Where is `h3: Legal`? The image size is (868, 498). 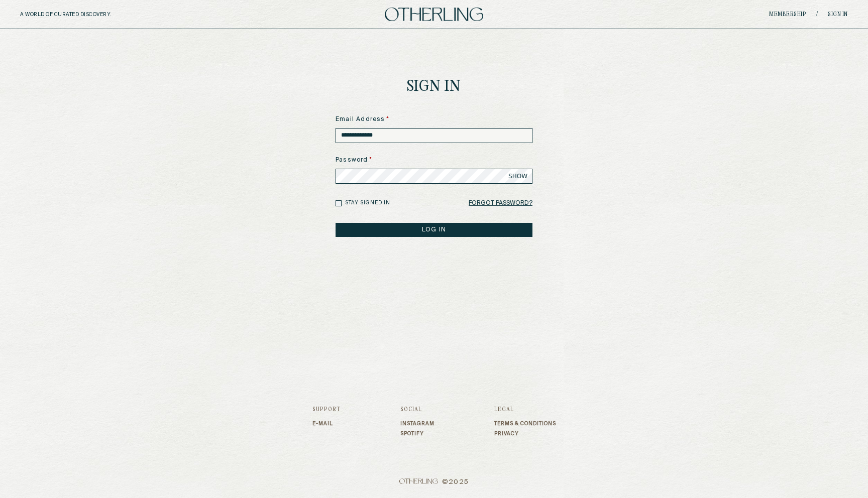
h3: Legal is located at coordinates (525, 410).